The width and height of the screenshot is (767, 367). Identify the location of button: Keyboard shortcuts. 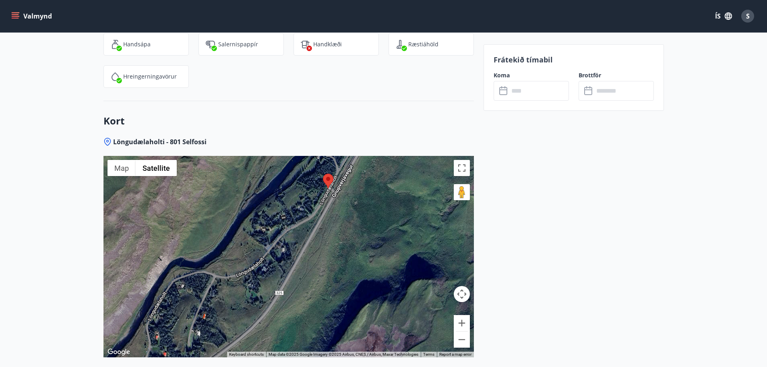
(246, 354).